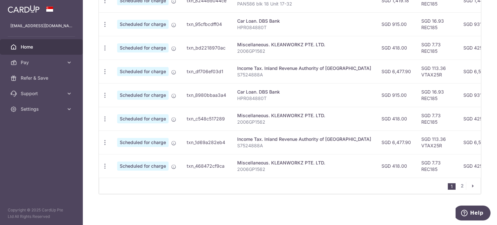 The image size is (497, 225). I want to click on span: Home, so click(42, 47).